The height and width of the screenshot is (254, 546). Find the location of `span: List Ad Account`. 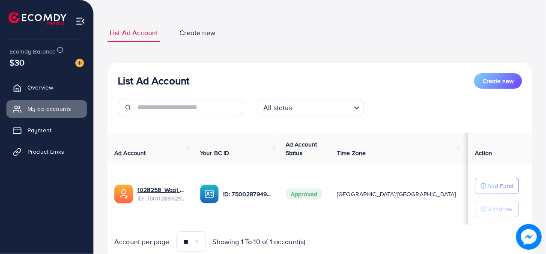

span: List Ad Account is located at coordinates (134, 33).